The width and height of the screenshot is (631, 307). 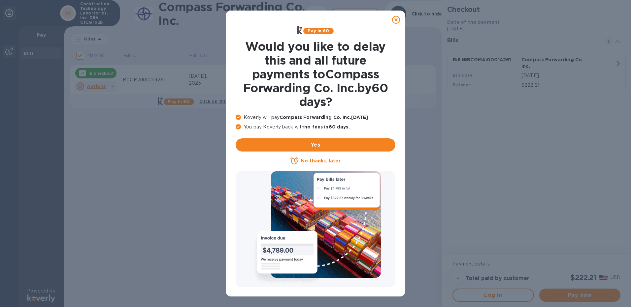 I want to click on span: Yes, so click(x=315, y=145).